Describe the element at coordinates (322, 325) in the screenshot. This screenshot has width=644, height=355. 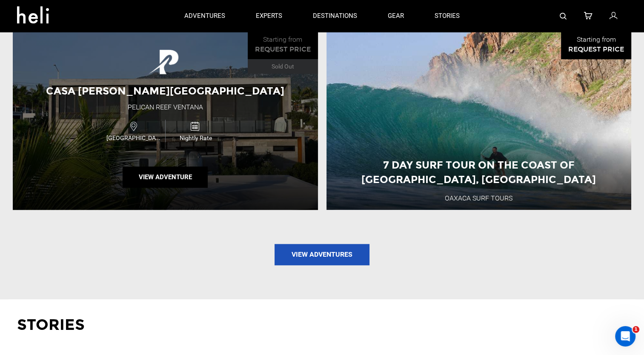
I see `p: Stories` at that location.